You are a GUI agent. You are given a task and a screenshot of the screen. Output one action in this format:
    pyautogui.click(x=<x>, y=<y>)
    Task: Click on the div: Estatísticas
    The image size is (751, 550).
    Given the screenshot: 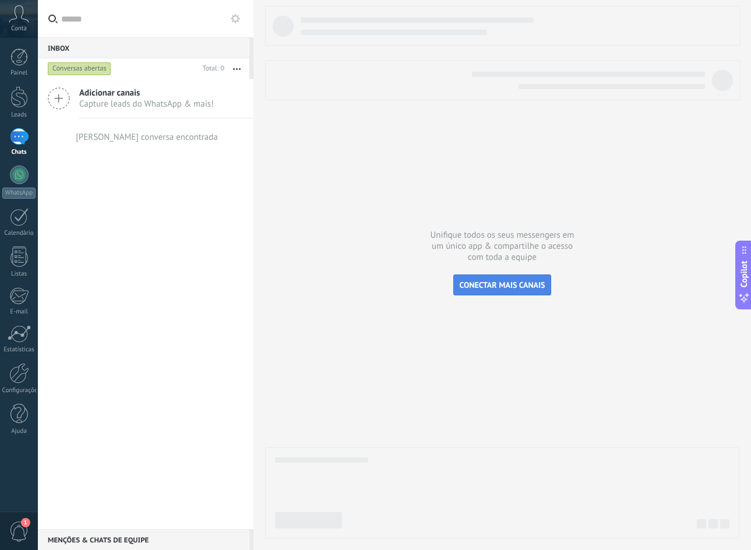 What is the action you would take?
    pyautogui.click(x=19, y=350)
    